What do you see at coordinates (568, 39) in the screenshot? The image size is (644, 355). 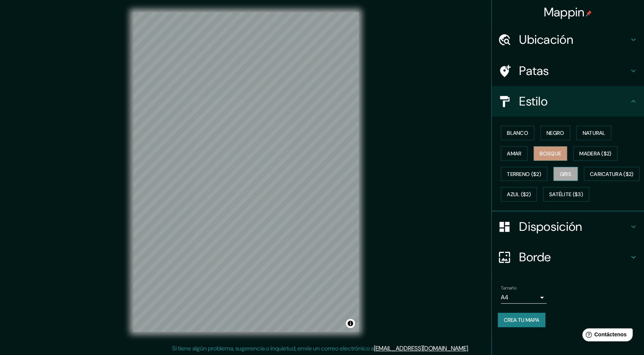 I see `div: Ubicación` at bounding box center [568, 39].